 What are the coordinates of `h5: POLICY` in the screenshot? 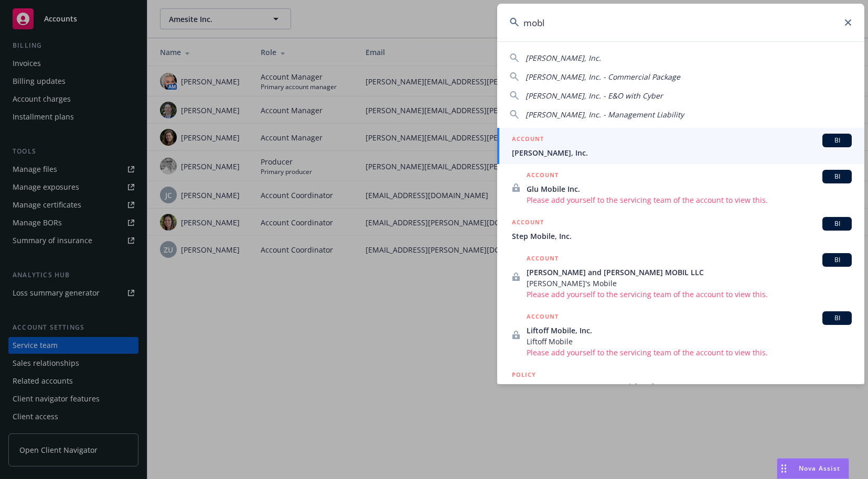 It's located at (524, 375).